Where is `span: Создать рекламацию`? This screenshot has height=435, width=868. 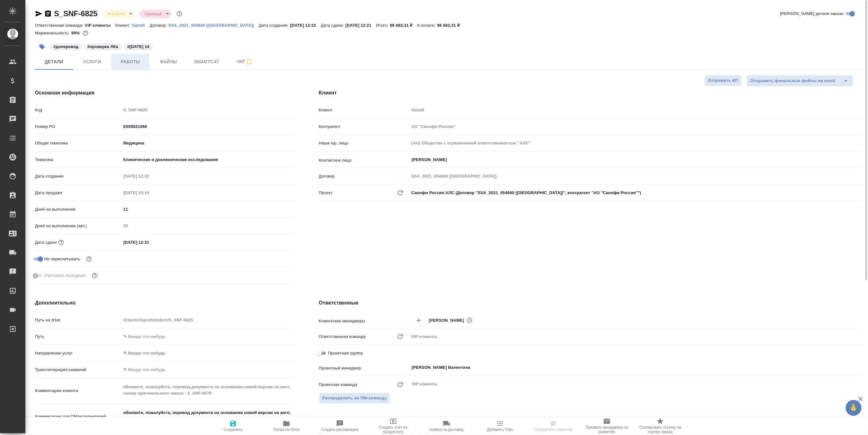 span: Создать рекламацию is located at coordinates (340, 429).